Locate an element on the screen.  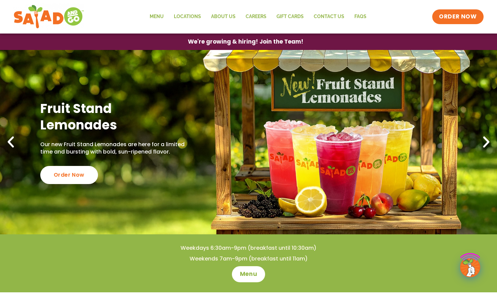
a: FAQs is located at coordinates (360, 17).